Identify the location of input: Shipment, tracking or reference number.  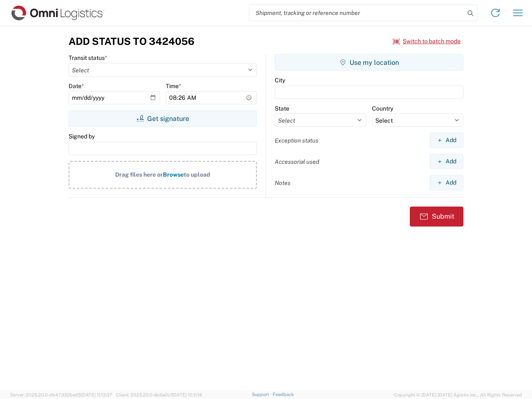
(357, 13).